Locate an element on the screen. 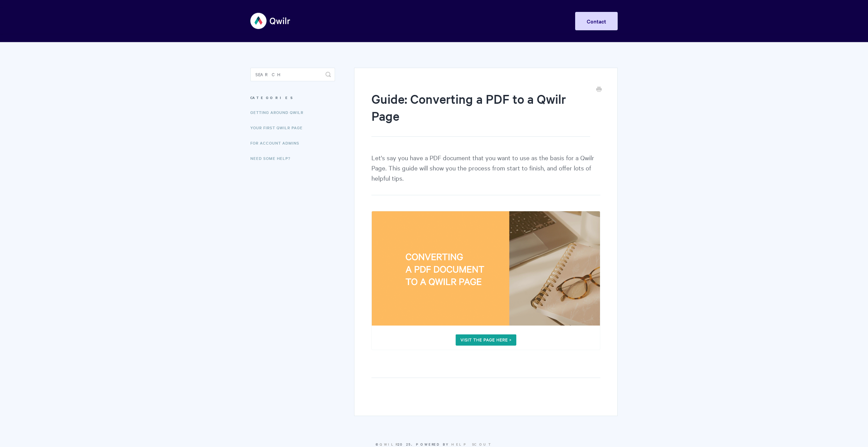 Image resolution: width=868 pixels, height=447 pixels. a: For Account Admins is located at coordinates (277, 143).